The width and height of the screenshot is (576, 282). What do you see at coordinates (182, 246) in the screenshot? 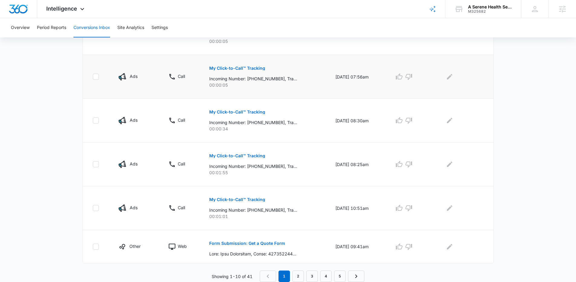
I see `p: Web` at bounding box center [182, 246].